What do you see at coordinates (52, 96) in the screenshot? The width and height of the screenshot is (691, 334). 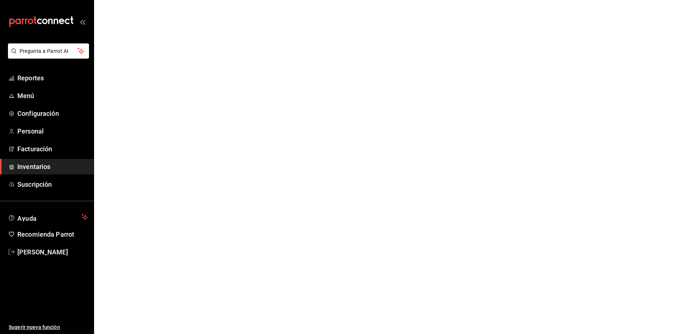 I see `span: Menú` at bounding box center [52, 96].